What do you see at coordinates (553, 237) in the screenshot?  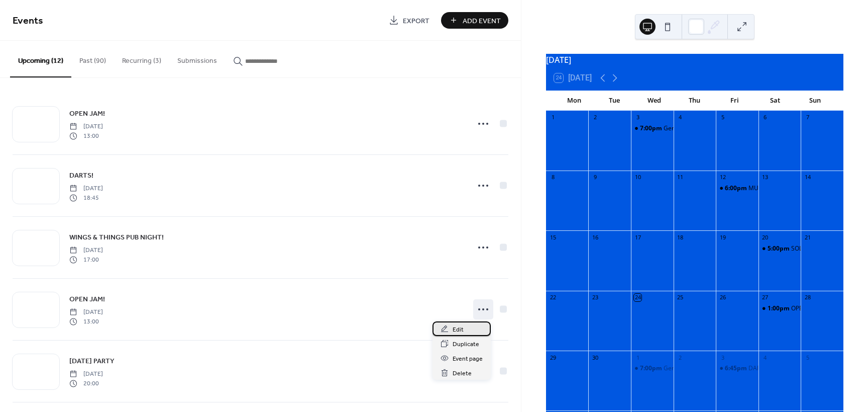 I see `div: 15` at bounding box center [553, 237].